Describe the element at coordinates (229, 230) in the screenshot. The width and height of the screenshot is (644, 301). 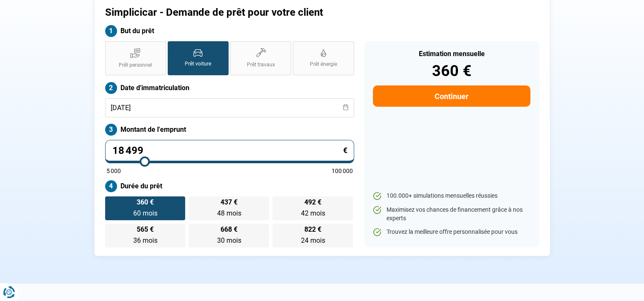
I see `span: 668 €` at that location.